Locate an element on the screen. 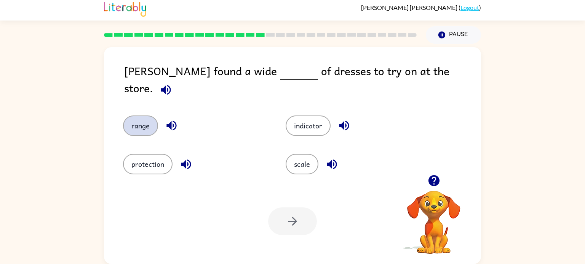 Image resolution: width=585 pixels, height=264 pixels. button: protection is located at coordinates (148, 164).